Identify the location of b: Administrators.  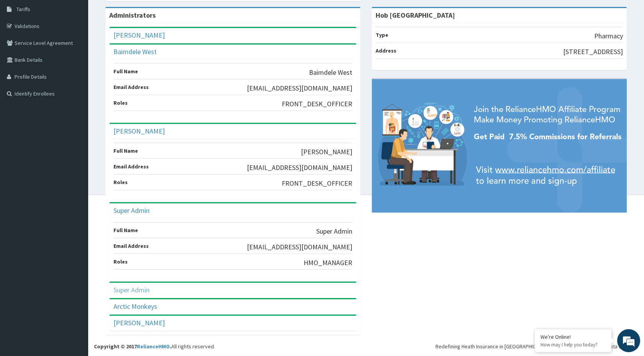
(132, 15).